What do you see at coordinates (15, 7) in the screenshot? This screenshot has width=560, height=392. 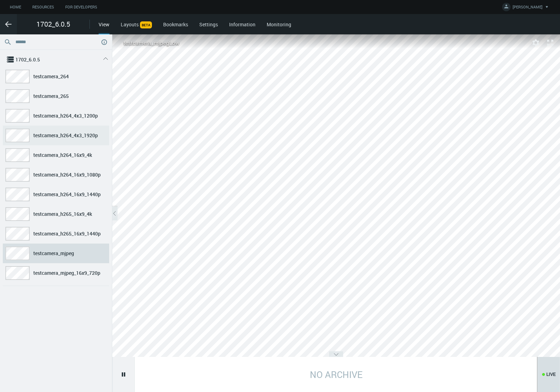 I see `a: Home` at bounding box center [15, 7].